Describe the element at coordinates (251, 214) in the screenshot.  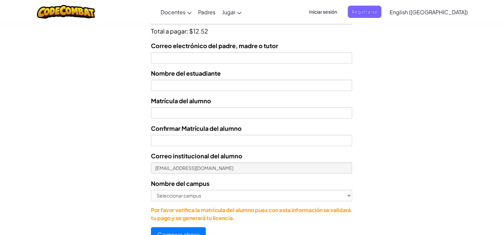
I see `p: Por favor verifica la matrícula del alumno pues con esta información se validará tu pago y se gen...` at that location.